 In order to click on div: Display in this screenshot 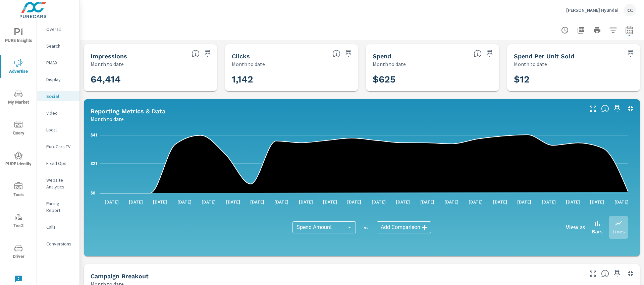, I will do `click(58, 80)`.